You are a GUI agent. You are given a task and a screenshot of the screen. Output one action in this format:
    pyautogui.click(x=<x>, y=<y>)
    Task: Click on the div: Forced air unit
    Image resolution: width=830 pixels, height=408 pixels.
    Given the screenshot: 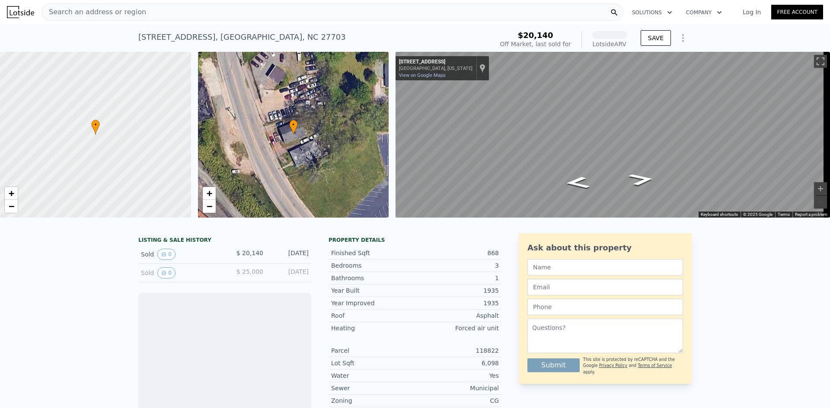 What is the action you would take?
    pyautogui.click(x=457, y=329)
    